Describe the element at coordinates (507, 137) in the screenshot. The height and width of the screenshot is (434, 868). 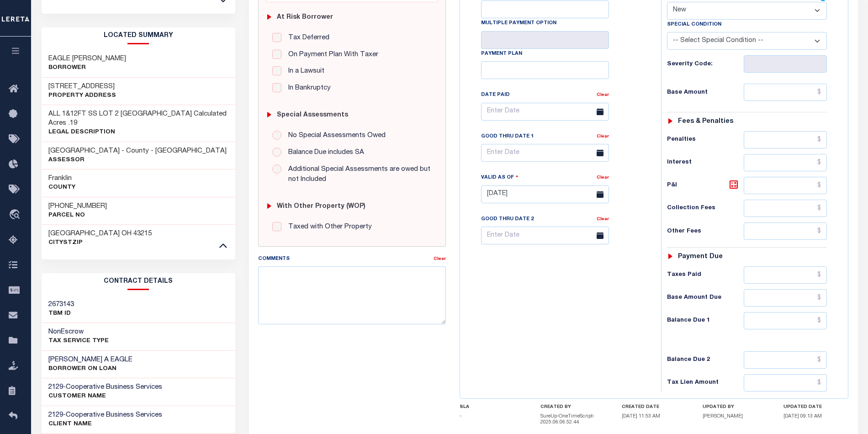
I see `label: Good Thru Date 1` at that location.